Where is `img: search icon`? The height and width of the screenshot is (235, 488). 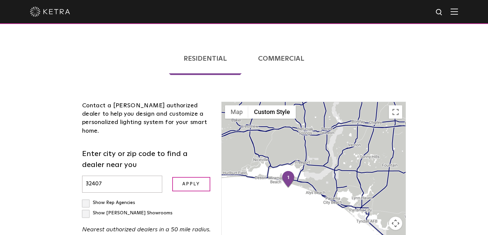
img: search icon is located at coordinates (439, 12).